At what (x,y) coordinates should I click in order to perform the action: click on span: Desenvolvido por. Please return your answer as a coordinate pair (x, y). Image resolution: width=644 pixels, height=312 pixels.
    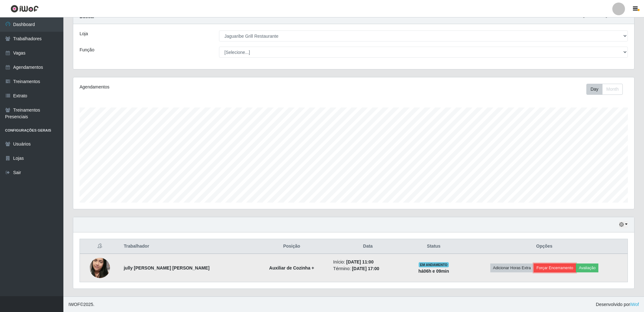
    Looking at the image, I should click on (617, 305).